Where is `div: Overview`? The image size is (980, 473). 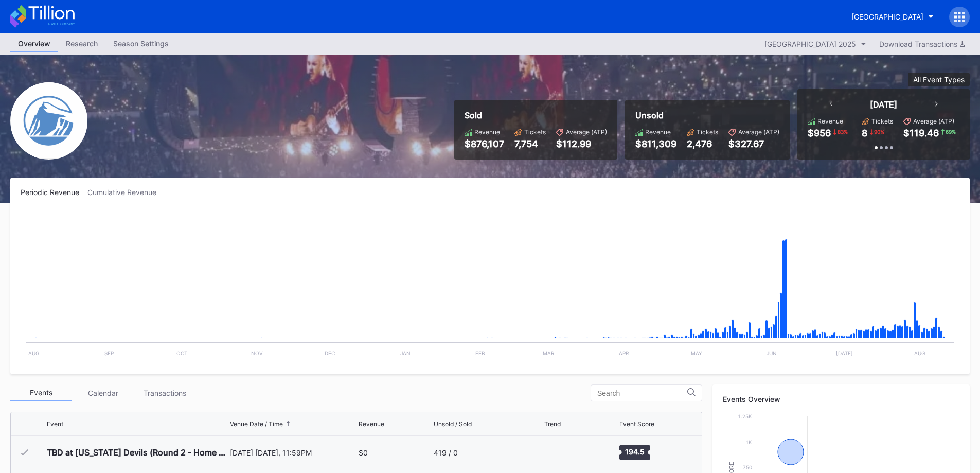
div: Overview is located at coordinates (34, 44).